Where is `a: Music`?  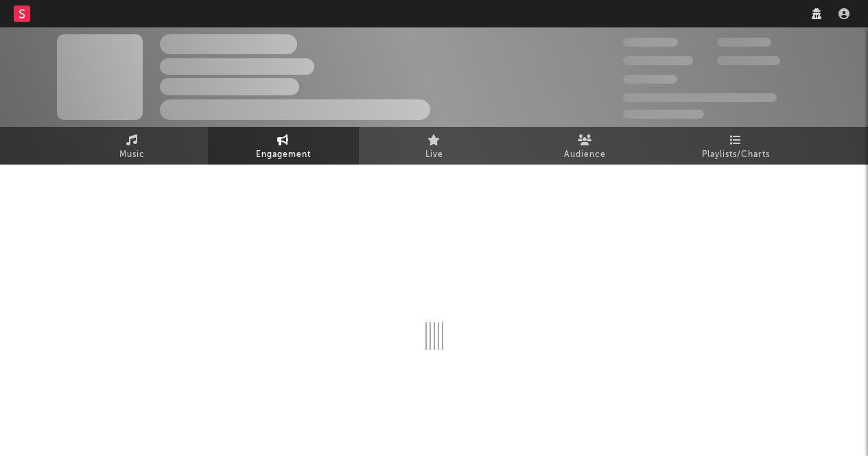 a: Music is located at coordinates (132, 145).